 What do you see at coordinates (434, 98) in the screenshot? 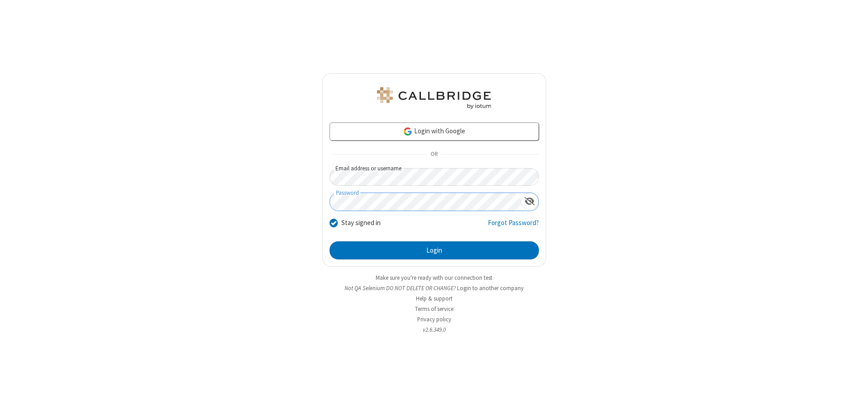
I see `img: QA Selenium DO NOT DELETE OR CHANGE` at bounding box center [434, 98].